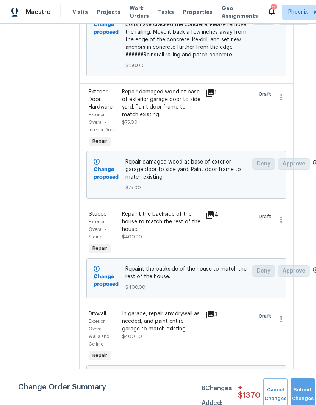  What do you see at coordinates (98, 214) in the screenshot?
I see `span: Stucco` at bounding box center [98, 214].